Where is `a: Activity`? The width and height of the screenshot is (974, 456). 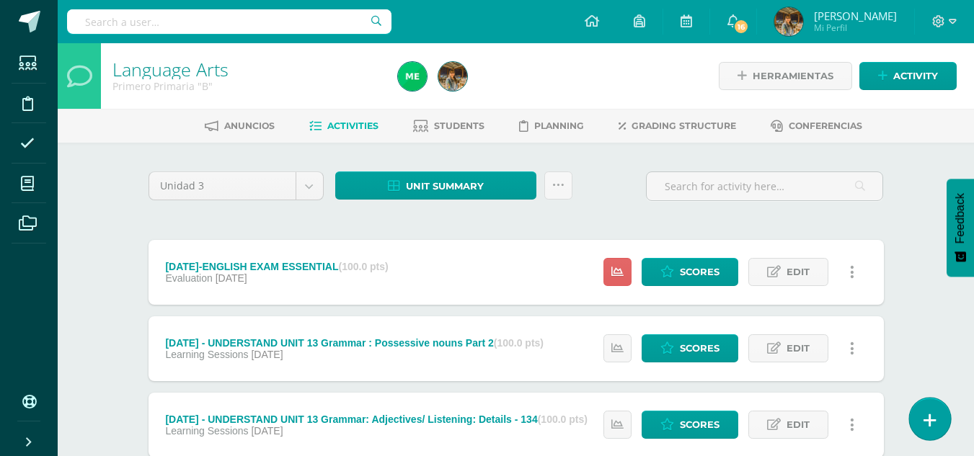 a: Activity is located at coordinates (907, 76).